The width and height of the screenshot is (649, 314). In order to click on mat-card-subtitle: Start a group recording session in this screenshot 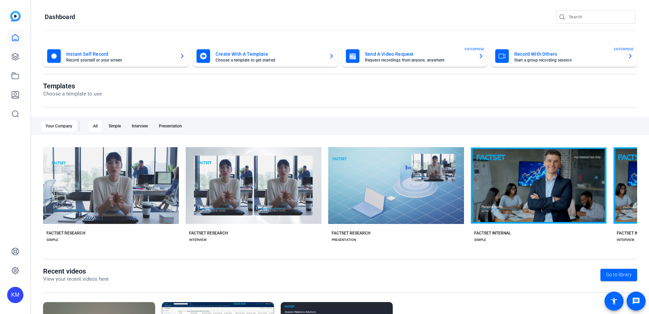, I will do `click(568, 60)`.